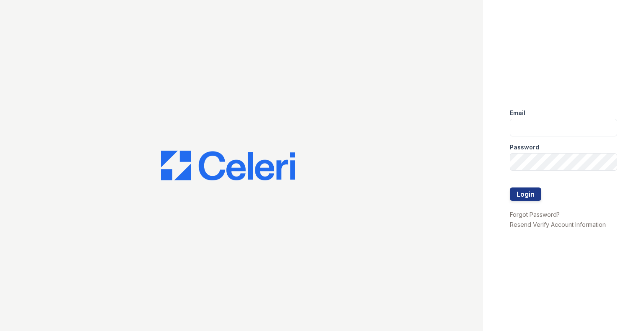 The height and width of the screenshot is (331, 644). I want to click on label: Password, so click(524, 147).